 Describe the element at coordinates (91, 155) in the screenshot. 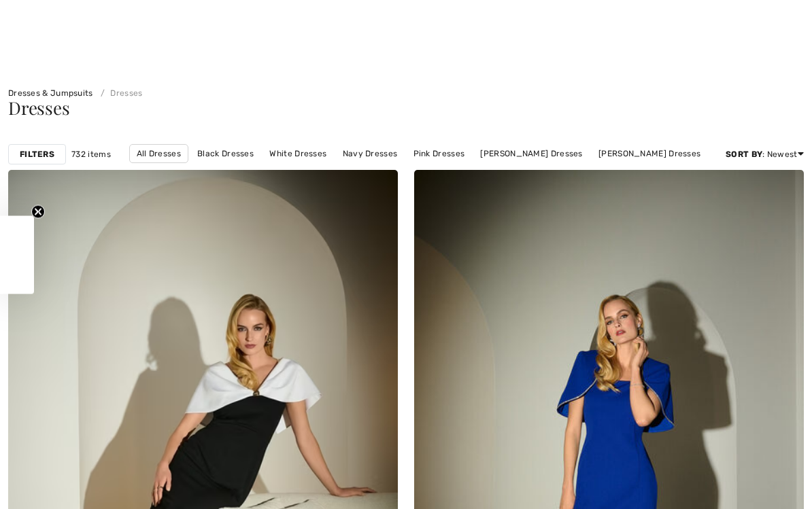

I see `span: 732 items` at that location.